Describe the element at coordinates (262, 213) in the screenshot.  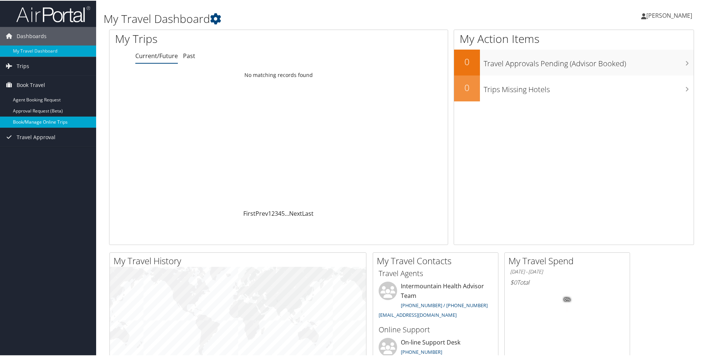
I see `a: Prev` at that location.